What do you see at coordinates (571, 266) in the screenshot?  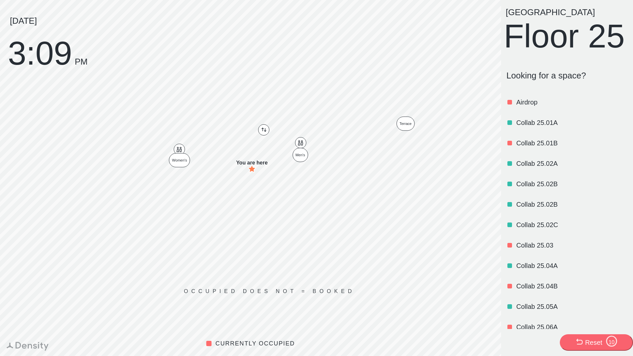 I see `p: Collab 25.04A` at bounding box center [571, 266].